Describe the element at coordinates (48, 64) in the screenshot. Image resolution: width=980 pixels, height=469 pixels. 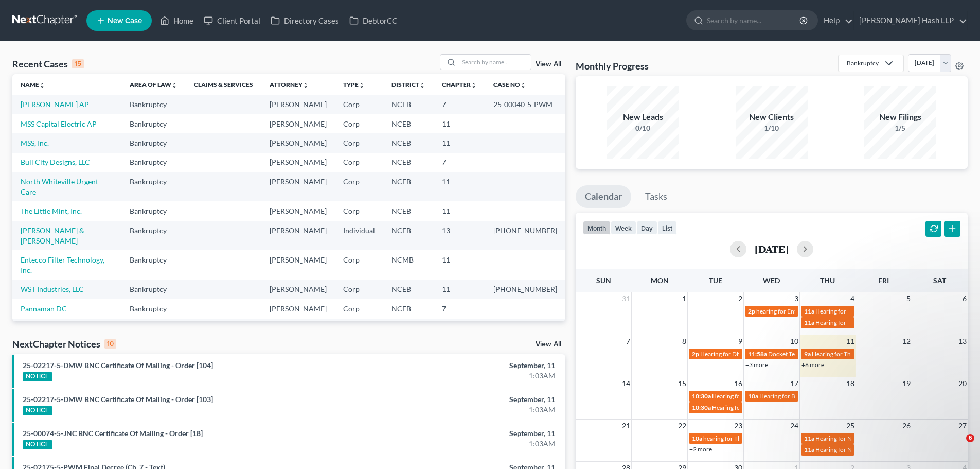
I see `div: Recent Cases` at that location.